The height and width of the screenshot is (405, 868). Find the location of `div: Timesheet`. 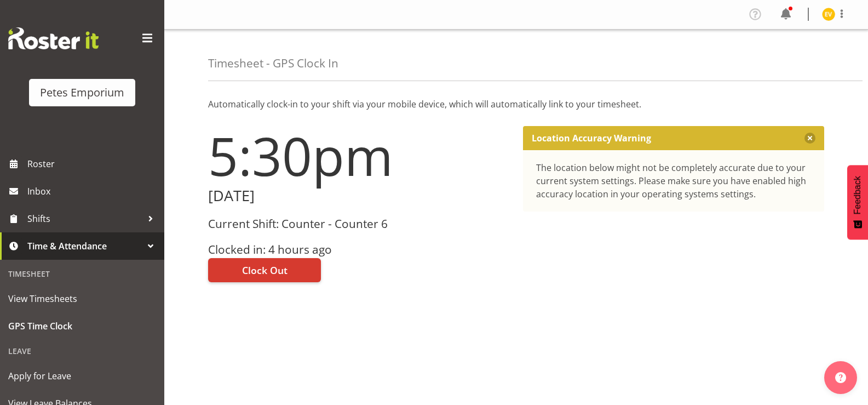

div: Timesheet is located at coordinates (82, 274).